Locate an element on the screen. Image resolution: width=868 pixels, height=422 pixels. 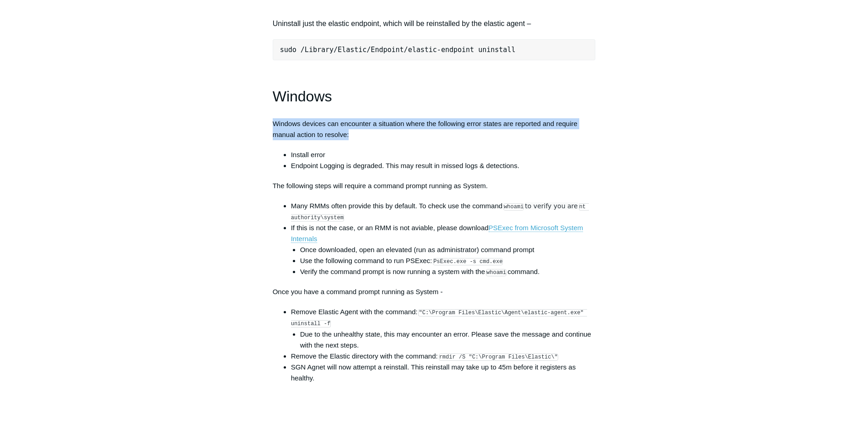
li: If this is not the case, or an RMM is not aviable, please download is located at coordinates (443, 250).